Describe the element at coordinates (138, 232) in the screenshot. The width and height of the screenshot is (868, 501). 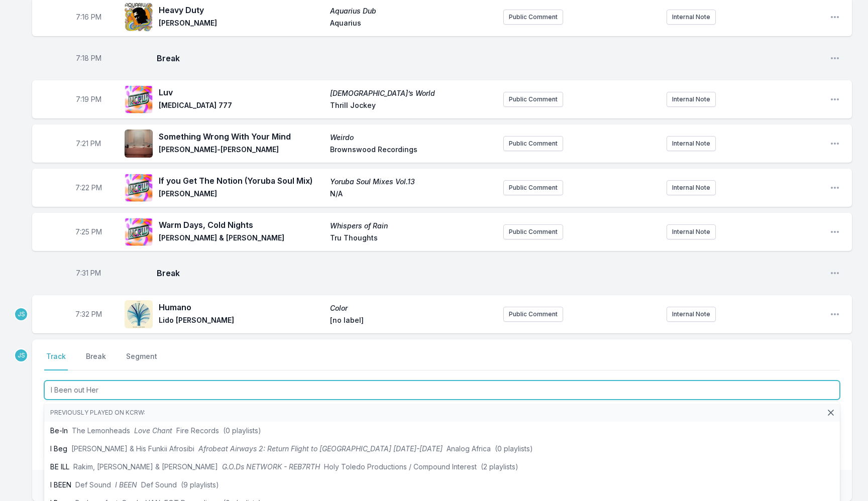
I see `img: Whispers of Rain` at that location.